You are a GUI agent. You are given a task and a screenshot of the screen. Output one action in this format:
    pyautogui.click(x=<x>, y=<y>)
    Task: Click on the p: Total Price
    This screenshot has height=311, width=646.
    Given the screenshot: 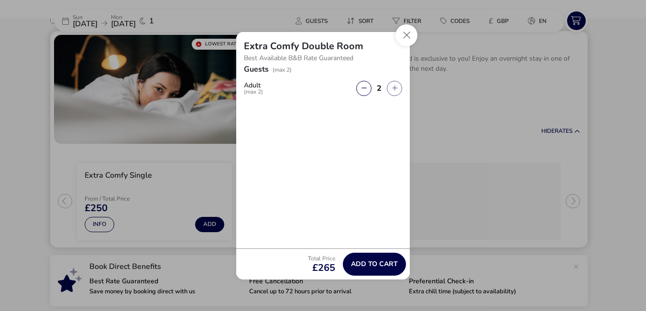 What is the action you would take?
    pyautogui.click(x=321, y=259)
    